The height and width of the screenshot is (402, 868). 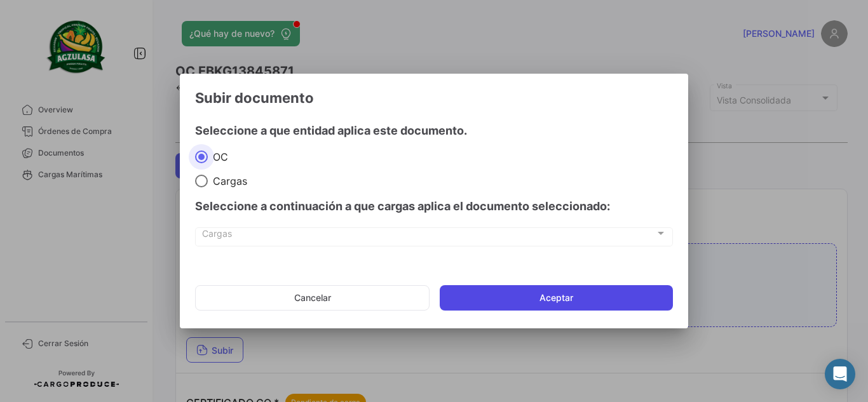 I want to click on h4: Seleccione a continuación a que cargas aplica el documento seleccionado:, so click(x=434, y=207).